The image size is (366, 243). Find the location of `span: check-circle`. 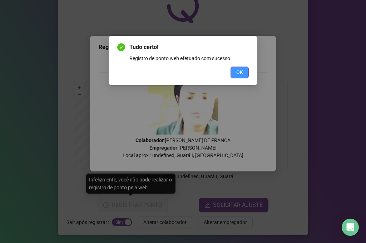

span: check-circle is located at coordinates (121, 47).